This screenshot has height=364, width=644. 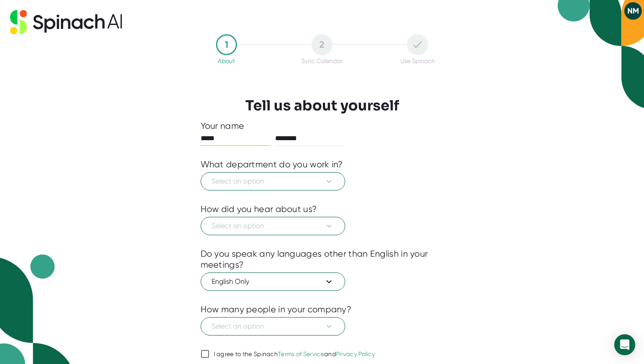 What do you see at coordinates (322, 45) in the screenshot?
I see `div: 2` at bounding box center [322, 45].